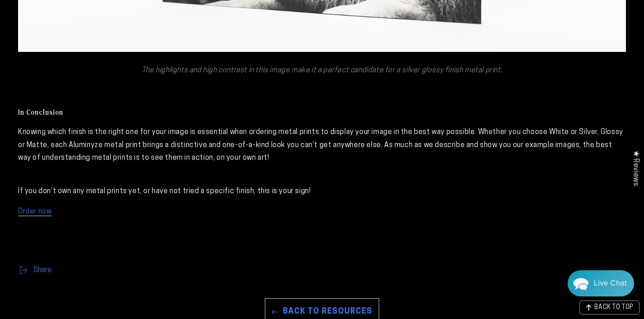  What do you see at coordinates (613, 308) in the screenshot?
I see `span: BACK TO TOP` at bounding box center [613, 308].